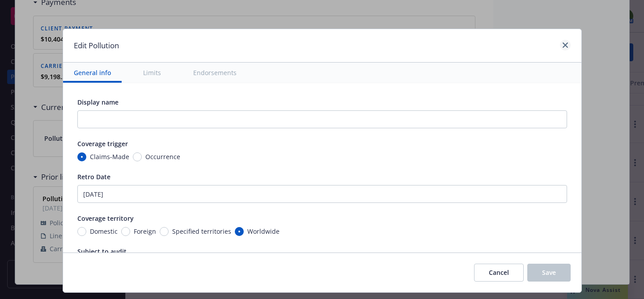 The height and width of the screenshot is (299, 644). I want to click on span: Foreign, so click(145, 231).